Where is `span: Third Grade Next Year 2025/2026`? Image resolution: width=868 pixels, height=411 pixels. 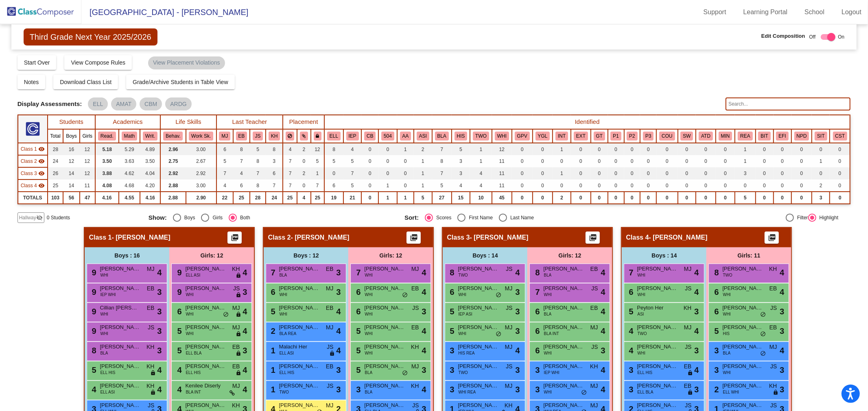
span: Third Grade Next Year 2025/2026 is located at coordinates (91, 37).